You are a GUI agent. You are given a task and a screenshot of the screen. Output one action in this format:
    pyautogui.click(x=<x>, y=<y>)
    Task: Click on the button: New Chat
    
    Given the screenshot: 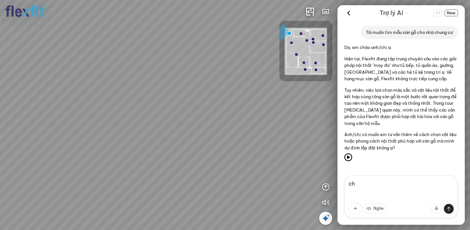 What is the action you would take?
    pyautogui.click(x=451, y=13)
    